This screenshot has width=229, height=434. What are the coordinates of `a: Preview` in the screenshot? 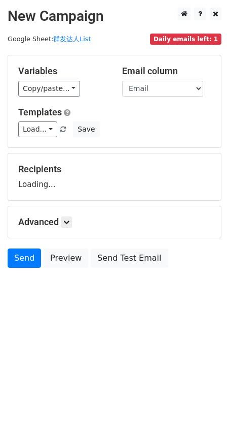 It's located at (66, 258).